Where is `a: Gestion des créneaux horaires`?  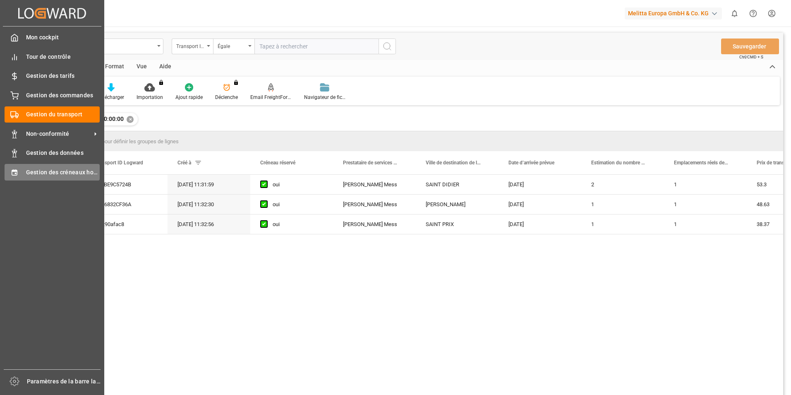
a: Gestion des créneaux horaires is located at coordinates (52, 172).